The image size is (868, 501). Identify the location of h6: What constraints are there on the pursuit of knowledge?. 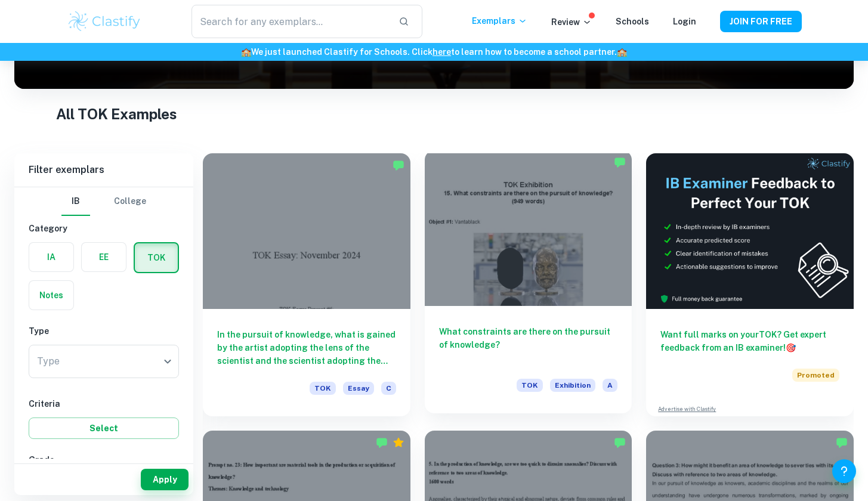
(528, 345).